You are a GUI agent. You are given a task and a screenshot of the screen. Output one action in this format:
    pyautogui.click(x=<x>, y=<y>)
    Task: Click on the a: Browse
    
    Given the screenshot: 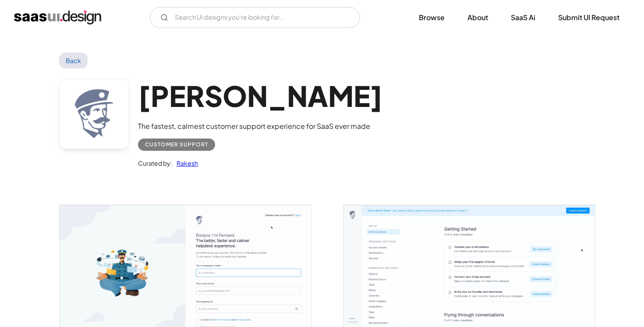 What is the action you would take?
    pyautogui.click(x=432, y=18)
    